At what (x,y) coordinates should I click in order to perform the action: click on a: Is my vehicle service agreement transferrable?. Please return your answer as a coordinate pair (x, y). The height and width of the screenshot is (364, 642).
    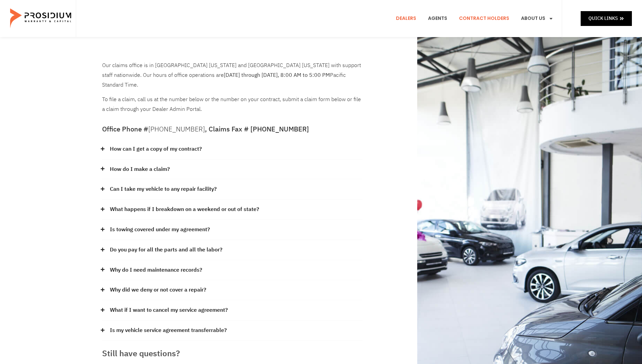
    Looking at the image, I should click on (168, 330).